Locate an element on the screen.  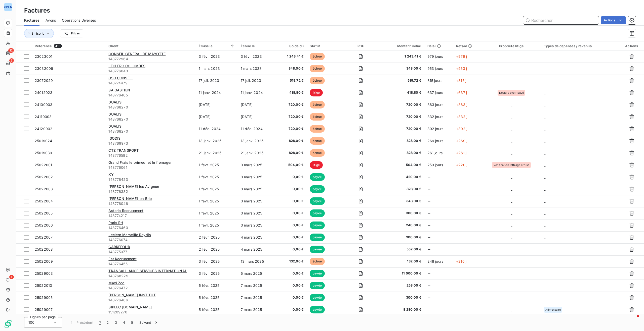
span: 148776405 is located at coordinates (150, 95).